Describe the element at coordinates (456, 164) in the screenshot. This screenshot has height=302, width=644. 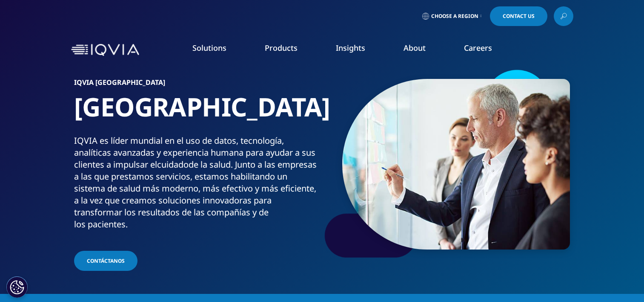
I see `img: 103_brainstorm-on-glass-window.jpg` at that location.